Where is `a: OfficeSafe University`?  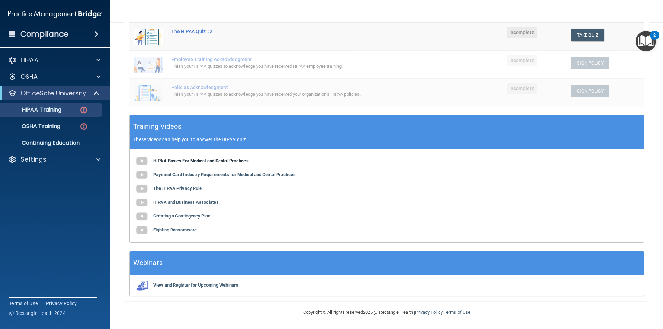
a: OfficeSafe University is located at coordinates (54, 93).